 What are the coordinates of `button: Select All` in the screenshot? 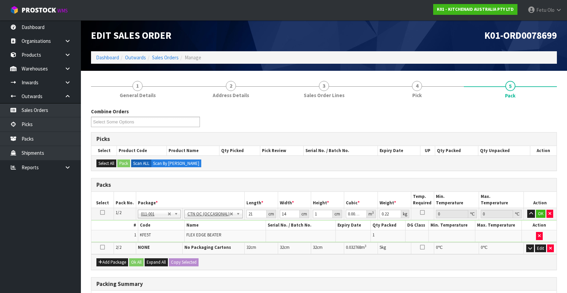 It's located at (106, 164).